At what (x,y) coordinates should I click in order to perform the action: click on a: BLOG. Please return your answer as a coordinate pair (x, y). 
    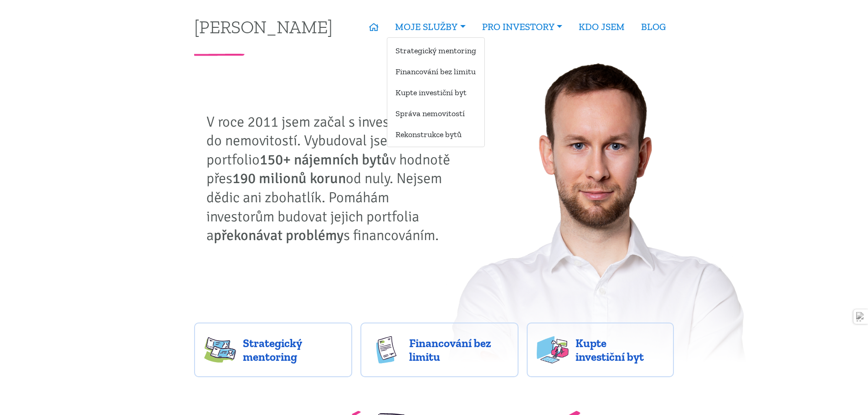
    Looking at the image, I should click on (653, 27).